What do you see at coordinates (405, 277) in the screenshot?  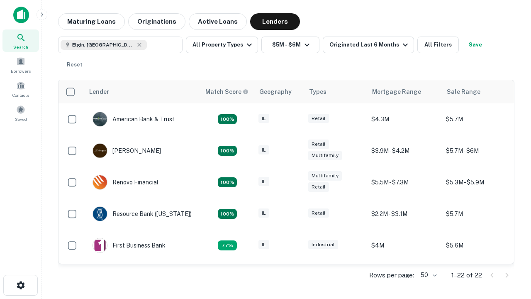 I see `td: $3.1M` at bounding box center [405, 277].